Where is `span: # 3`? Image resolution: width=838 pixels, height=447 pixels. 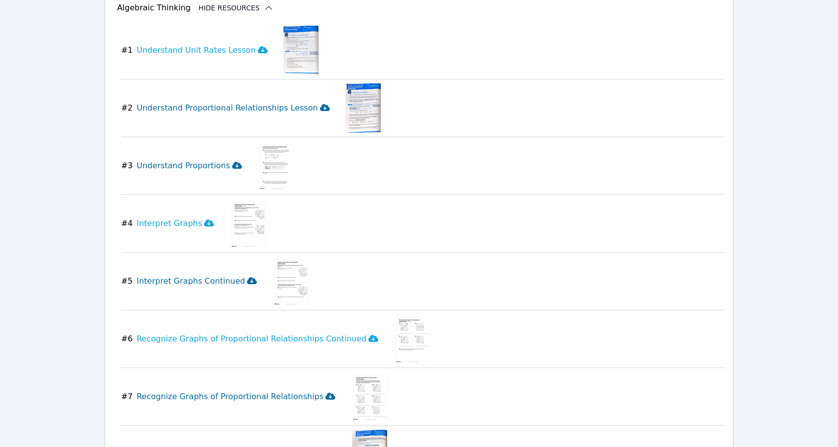
span: # 3 is located at coordinates (127, 166).